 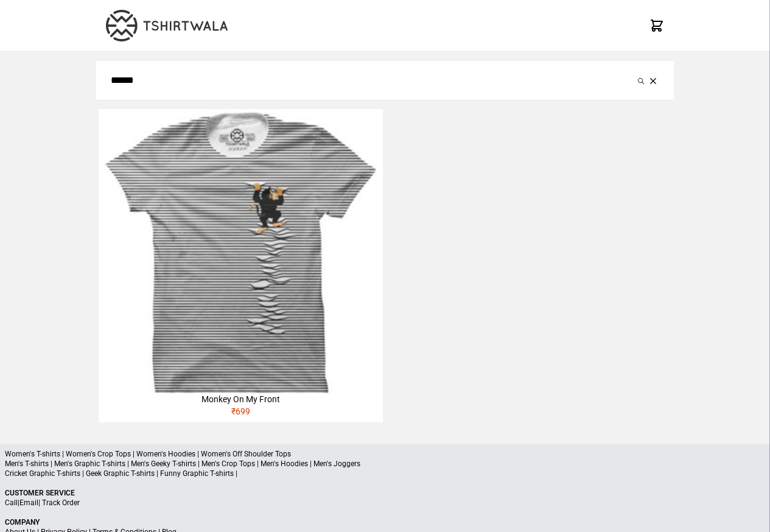 I want to click on a: Track Order, so click(x=61, y=503).